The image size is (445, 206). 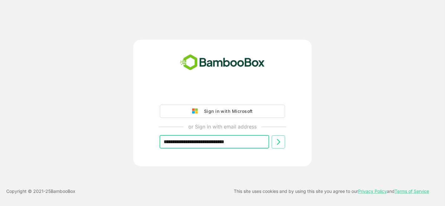 What do you see at coordinates (412, 191) in the screenshot?
I see `a: Terms of Service` at bounding box center [412, 191].